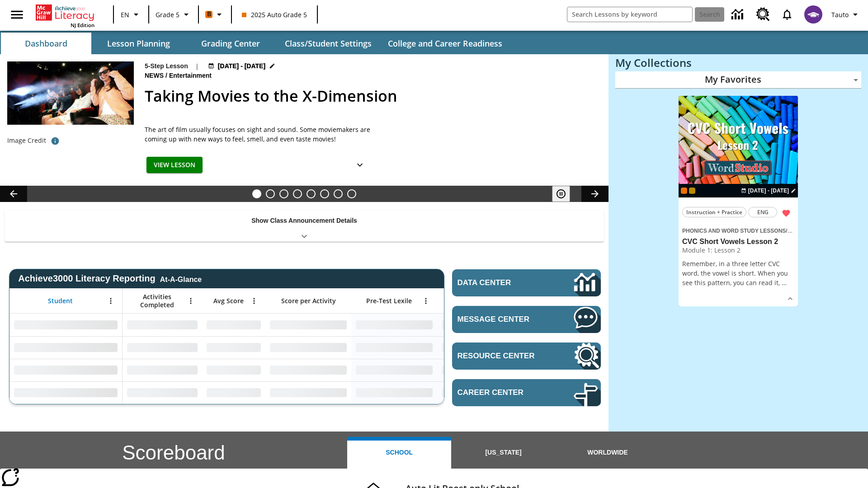 This screenshot has height=488, width=868. What do you see at coordinates (157, 301) in the screenshot?
I see `span: Activities Completed` at bounding box center [157, 301].